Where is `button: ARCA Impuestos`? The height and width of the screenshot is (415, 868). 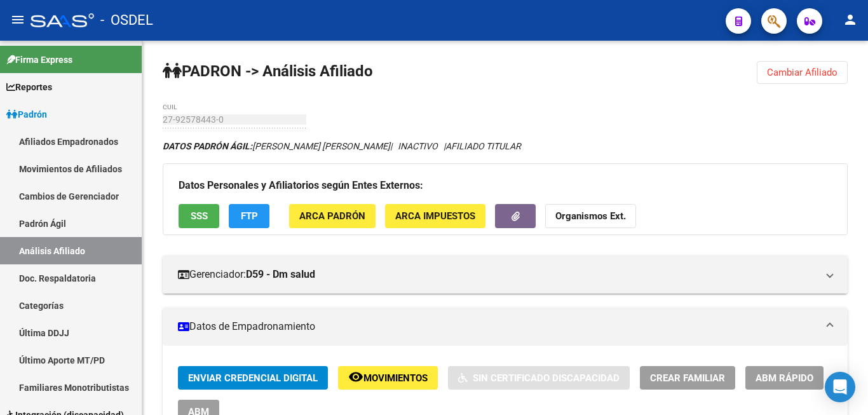
button: ARCA Impuestos is located at coordinates (435, 216).